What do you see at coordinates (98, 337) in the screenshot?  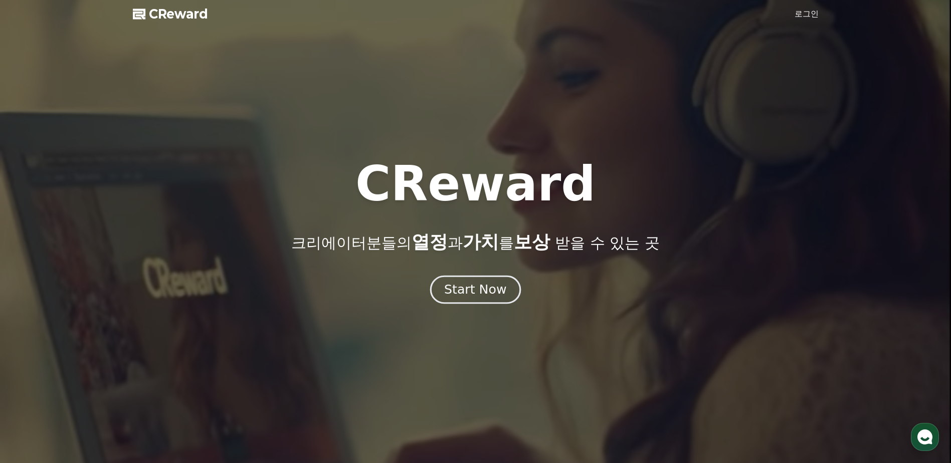 I see `span: 대화` at bounding box center [98, 337].